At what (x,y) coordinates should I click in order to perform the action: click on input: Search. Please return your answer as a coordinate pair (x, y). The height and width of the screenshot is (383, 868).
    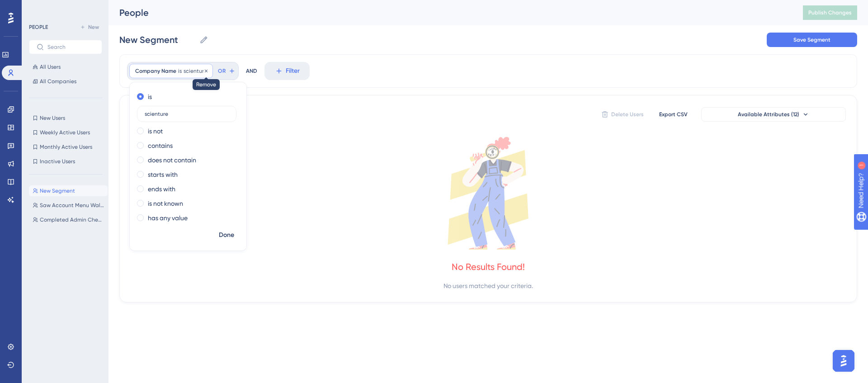
    Looking at the image, I should click on (71, 47).